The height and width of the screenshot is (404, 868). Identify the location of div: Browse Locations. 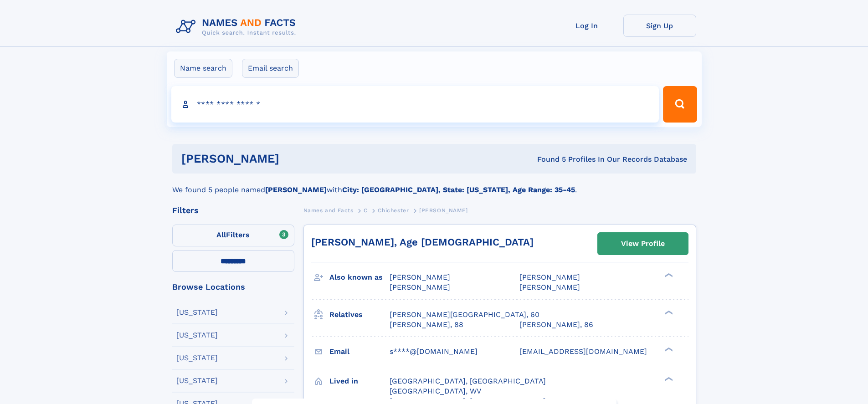
(233, 287).